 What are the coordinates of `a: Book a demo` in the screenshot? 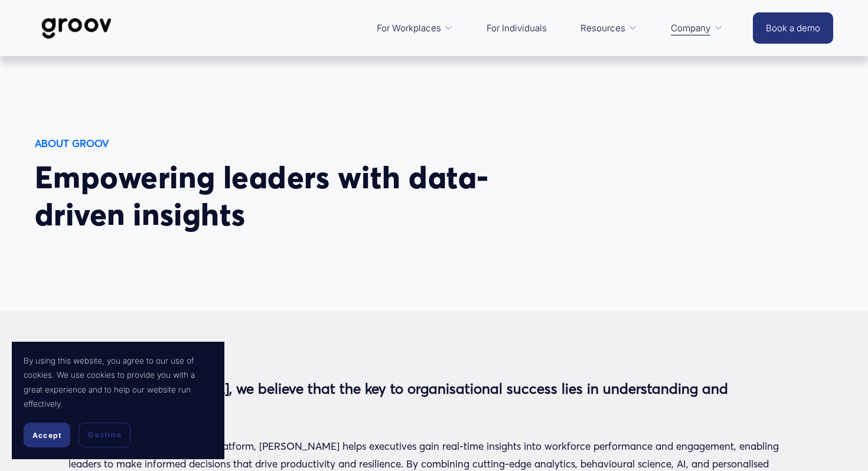 It's located at (793, 28).